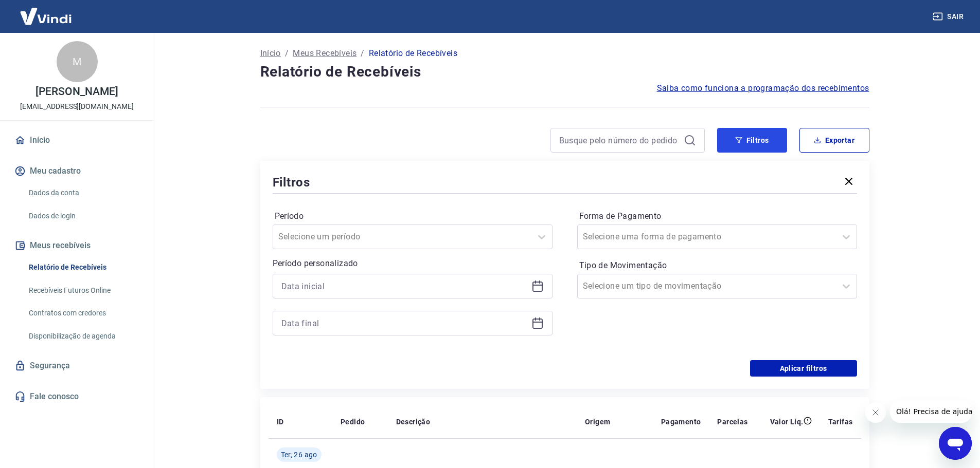 This screenshot has height=468, width=980. I want to click on label: Período, so click(413, 216).